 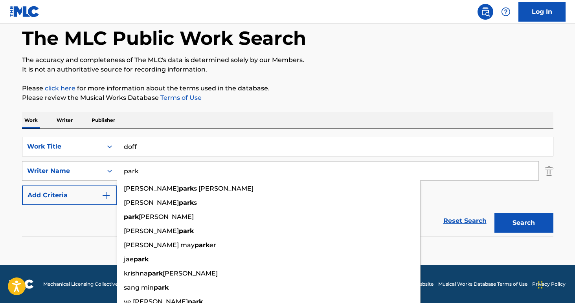 I want to click on p: Please for more information about the terms used in the database., so click(x=288, y=88).